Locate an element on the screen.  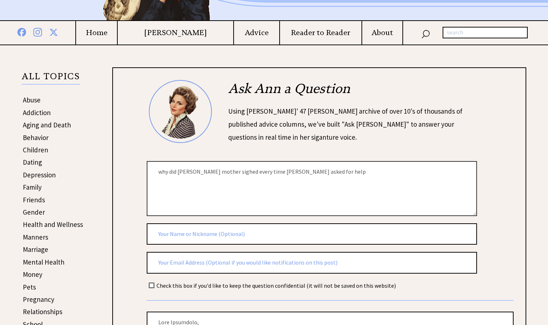
a: Friends is located at coordinates (34, 200).